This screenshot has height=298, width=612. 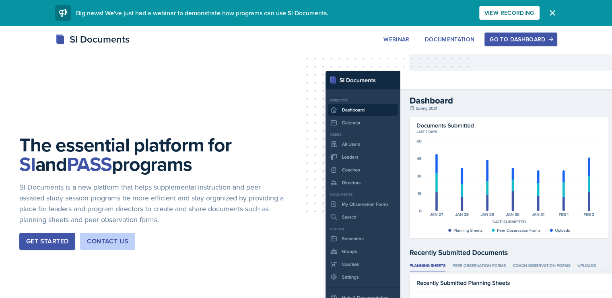 What do you see at coordinates (47, 242) in the screenshot?
I see `div: Get Started` at bounding box center [47, 242].